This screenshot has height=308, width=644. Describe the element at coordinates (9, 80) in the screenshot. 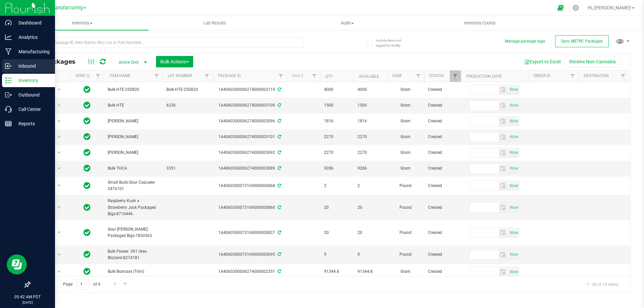

I see `inline-svg: Inventory` at that location.